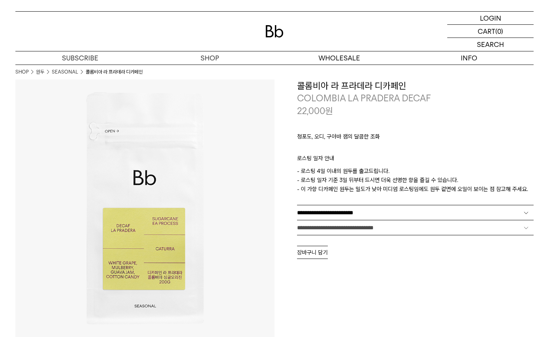  I want to click on p: LOGIN, so click(490, 18).